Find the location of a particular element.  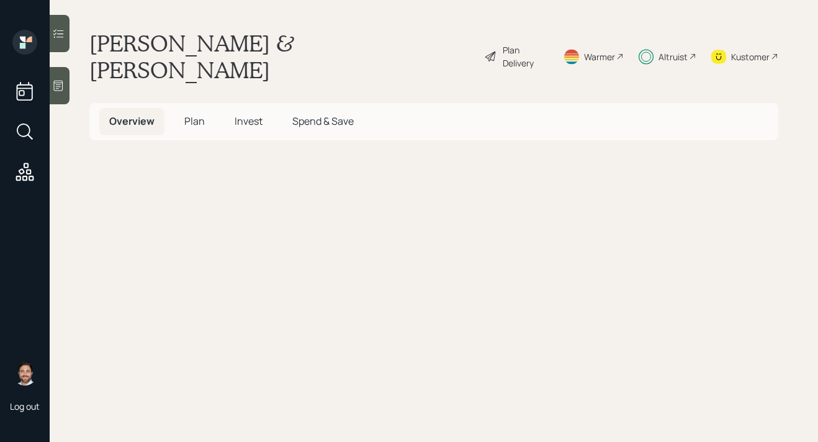

span: Overview is located at coordinates (132, 121).